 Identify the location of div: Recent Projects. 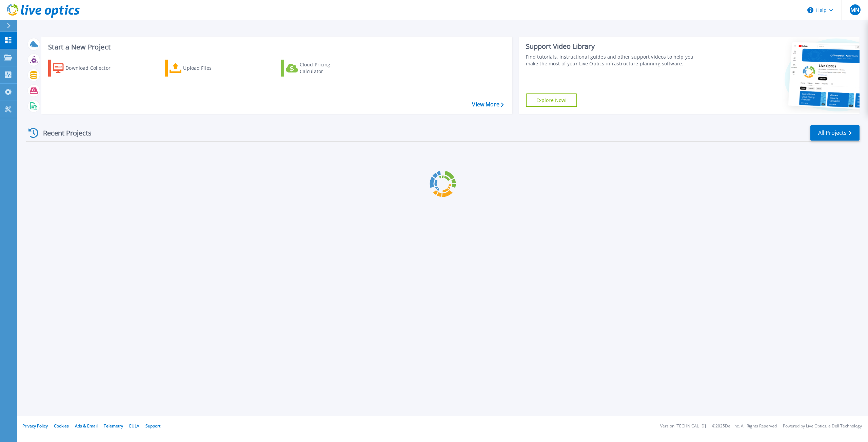
(63, 133).